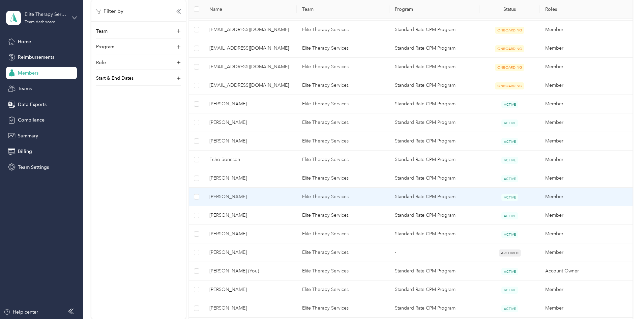 The height and width of the screenshot is (319, 644). What do you see at coordinates (251, 271) in the screenshot?
I see `td: Judi Moore (You)` at bounding box center [251, 271].